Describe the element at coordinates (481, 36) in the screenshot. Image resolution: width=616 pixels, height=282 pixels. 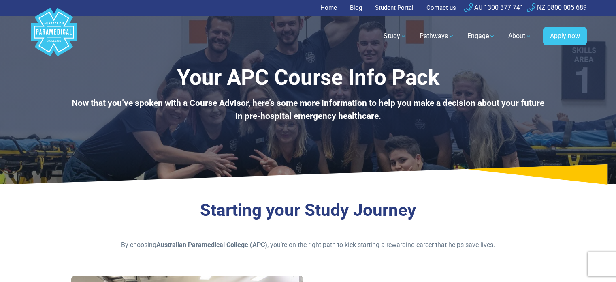
I see `a: Engage` at that location.